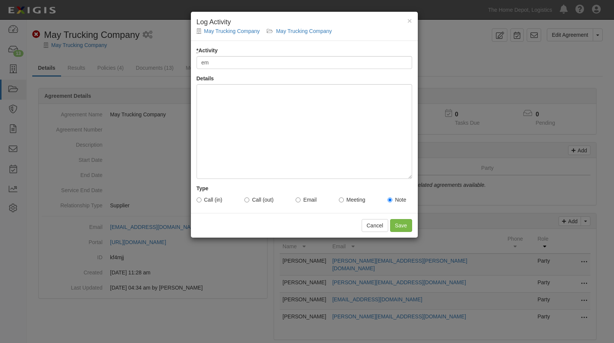 This screenshot has width=614, height=343. Describe the element at coordinates (207, 50) in the screenshot. I see `label: Activity` at that location.